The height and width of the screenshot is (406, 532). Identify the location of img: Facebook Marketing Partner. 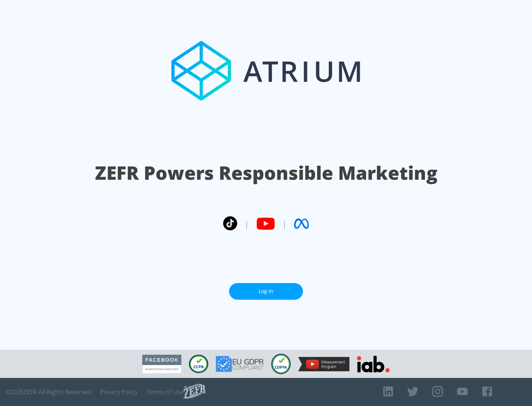
(162, 364).